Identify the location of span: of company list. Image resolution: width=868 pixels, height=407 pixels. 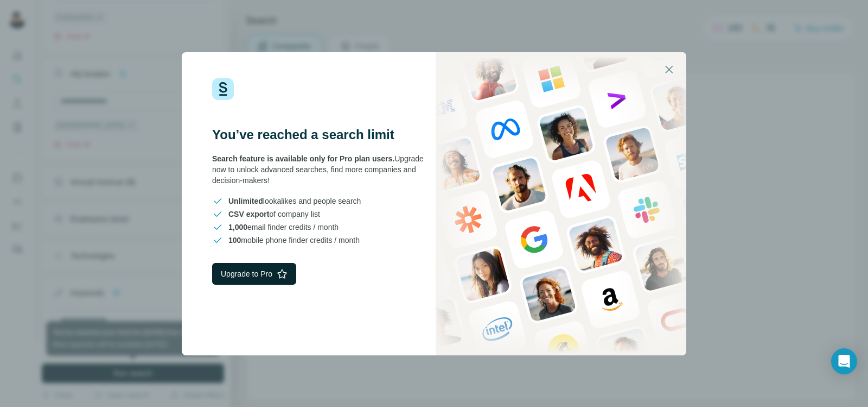
(274, 214).